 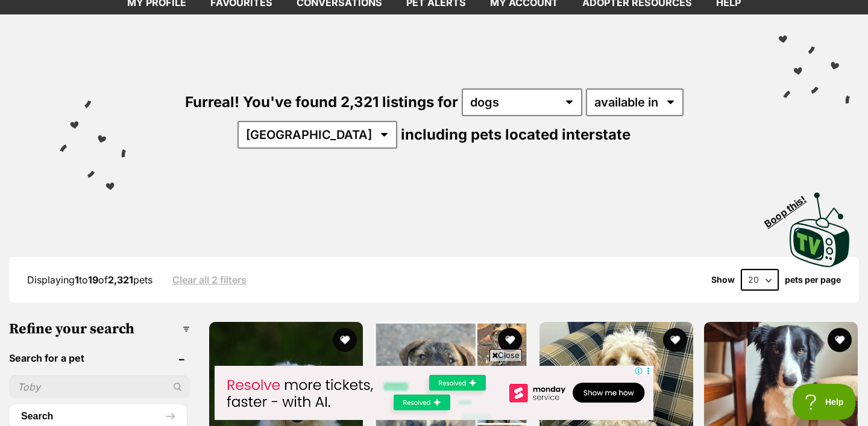 What do you see at coordinates (90, 280) in the screenshot?
I see `span: Displaying to of pets` at bounding box center [90, 280].